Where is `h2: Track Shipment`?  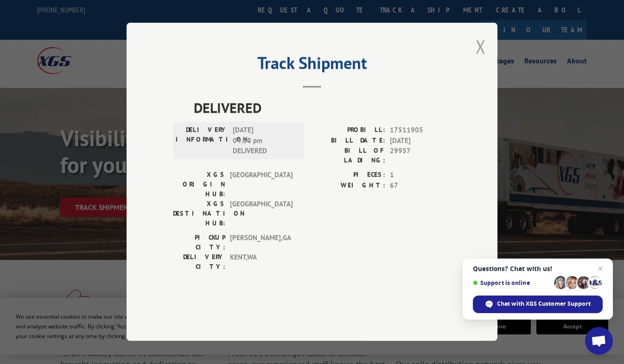 h2: Track Shipment is located at coordinates (312, 65).